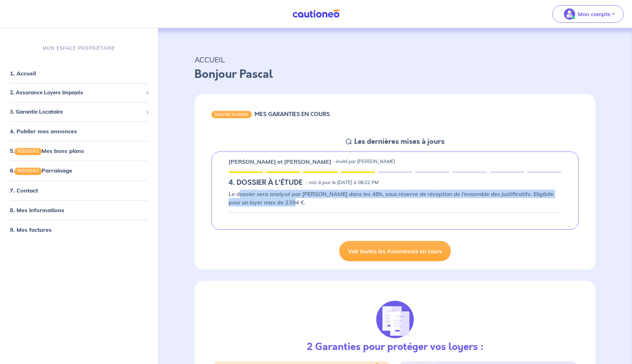  What do you see at coordinates (395, 320) in the screenshot?
I see `img: justif-loupe` at bounding box center [395, 320].